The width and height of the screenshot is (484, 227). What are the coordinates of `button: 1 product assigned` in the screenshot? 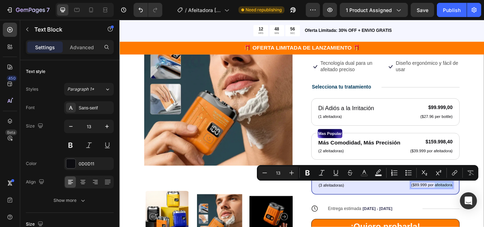 It's located at (374, 10).